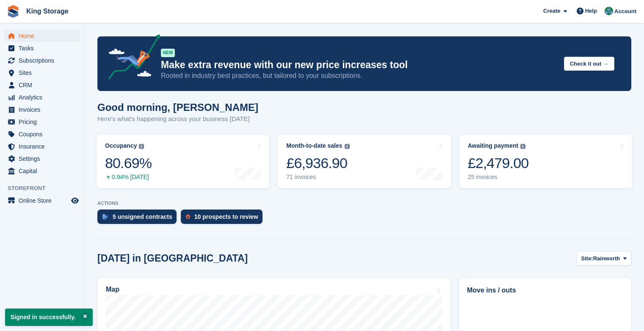  Describe the element at coordinates (188, 217) in the screenshot. I see `img: prospect-51fa495bee0391a8d652442698ab0144808aea92771e9ea1ae160a38d050c398.svg` at that location.